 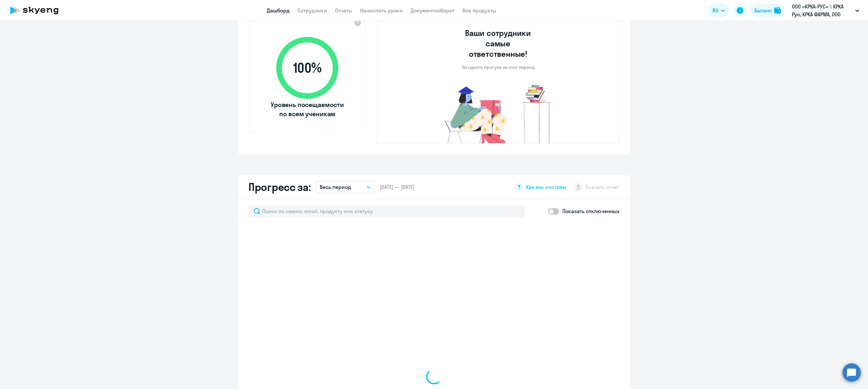 What do you see at coordinates (278, 11) in the screenshot?
I see `a: Дашборд` at bounding box center [278, 11].